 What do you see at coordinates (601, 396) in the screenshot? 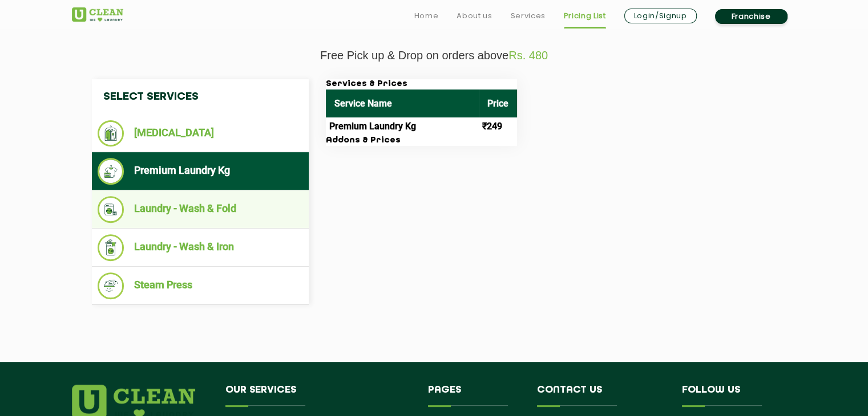
I see `h4: Contact us` at bounding box center [601, 396].